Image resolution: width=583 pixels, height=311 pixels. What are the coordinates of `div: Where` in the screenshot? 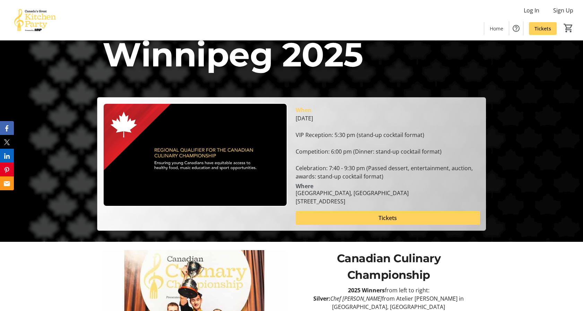 It's located at (304, 186).